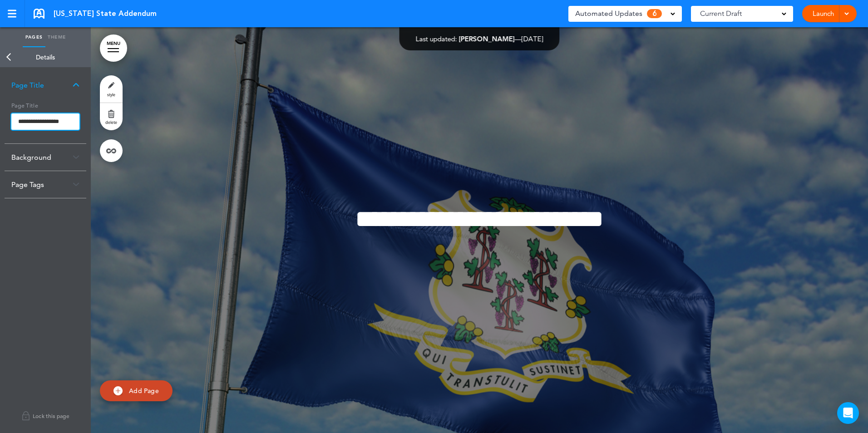 The width and height of the screenshot is (868, 433). Describe the element at coordinates (113, 48) in the screenshot. I see `a: MENU` at that location.